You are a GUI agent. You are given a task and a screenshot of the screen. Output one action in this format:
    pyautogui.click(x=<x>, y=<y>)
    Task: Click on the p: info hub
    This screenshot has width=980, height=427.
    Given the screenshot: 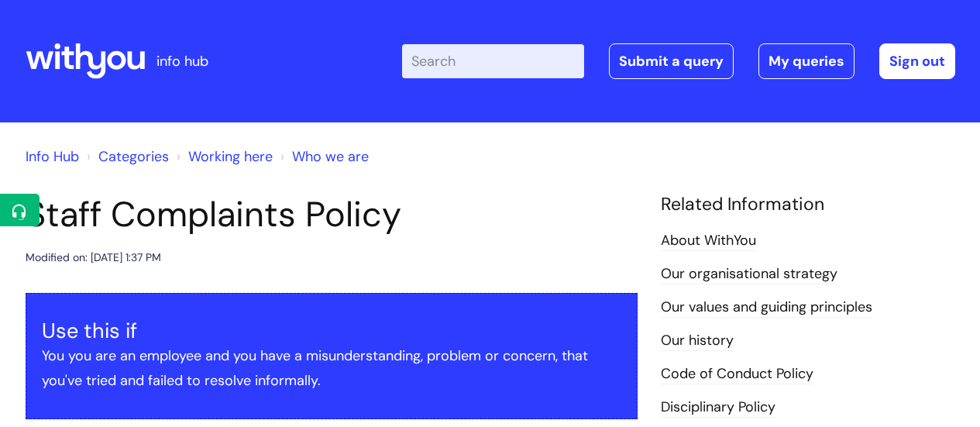 What is the action you would take?
    pyautogui.click(x=182, y=61)
    